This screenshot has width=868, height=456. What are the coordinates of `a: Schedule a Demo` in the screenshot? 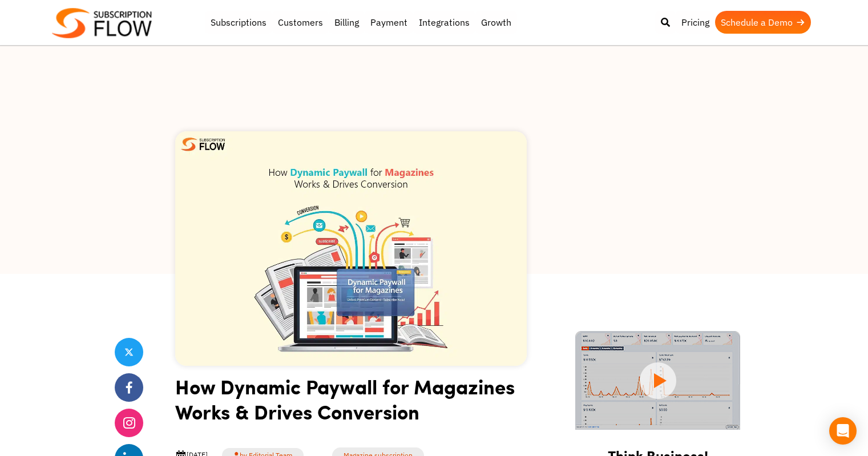 It's located at (763, 22).